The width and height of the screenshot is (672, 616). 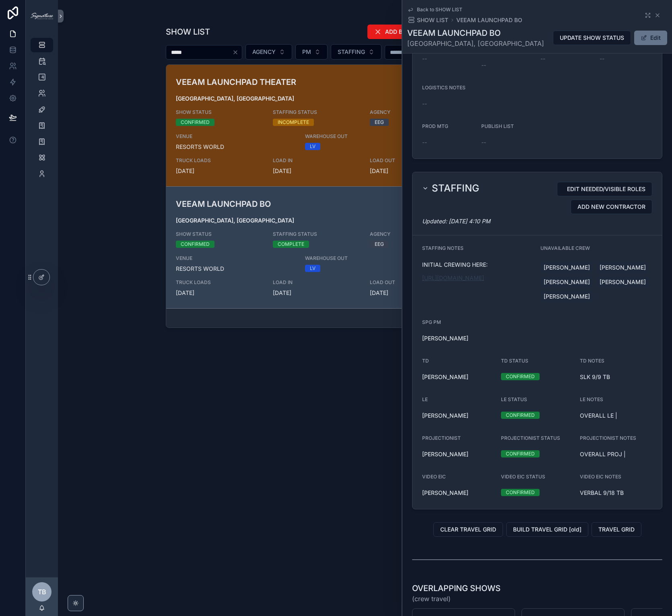 What do you see at coordinates (42, 591) in the screenshot?
I see `span: TB` at bounding box center [42, 591].